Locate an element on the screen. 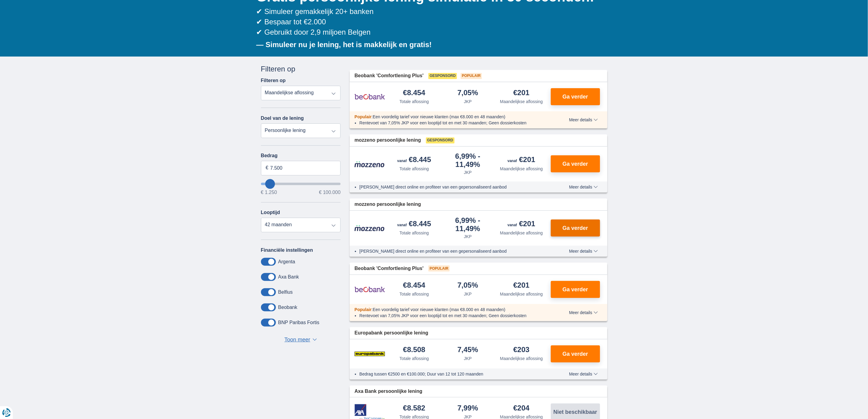 Image resolution: width=868 pixels, height=419 pixels. label: Filteren op is located at coordinates (273, 81).